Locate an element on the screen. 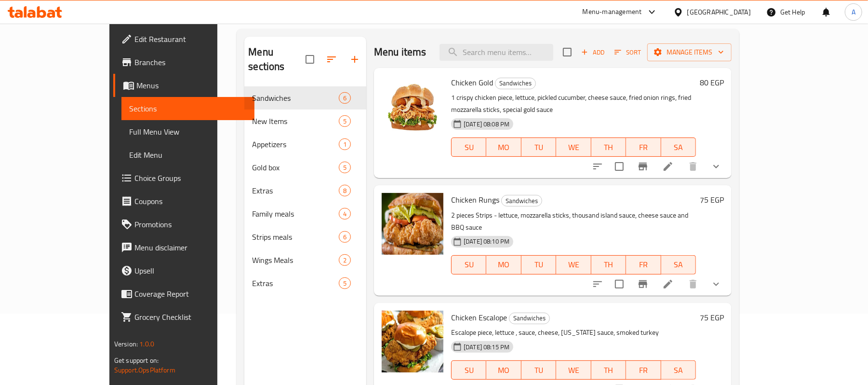 The height and width of the screenshot is (385, 868). div: Extras5 is located at coordinates (305, 283).